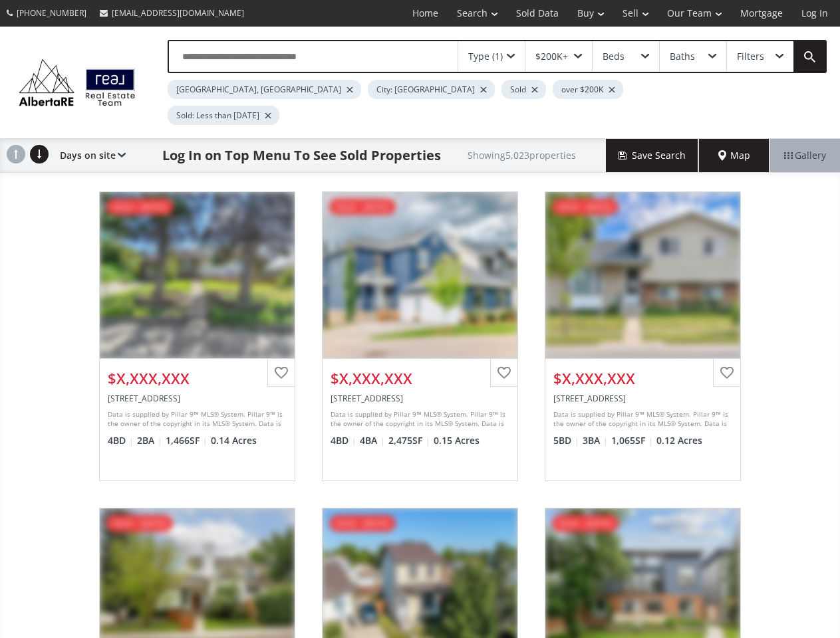  What do you see at coordinates (150, 441) in the screenshot?
I see `span: 2 BA` at bounding box center [150, 441].